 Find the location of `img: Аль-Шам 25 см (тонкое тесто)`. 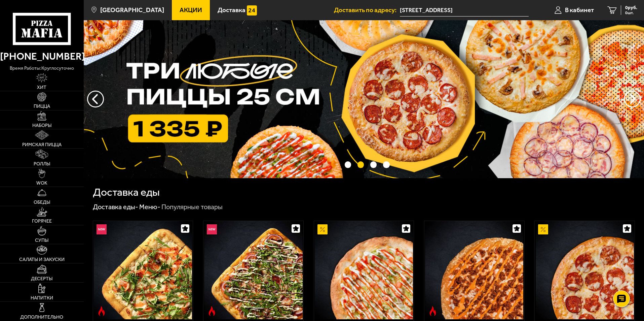

img: Аль-Шам 25 см (тонкое тесто) is located at coordinates (364, 270).